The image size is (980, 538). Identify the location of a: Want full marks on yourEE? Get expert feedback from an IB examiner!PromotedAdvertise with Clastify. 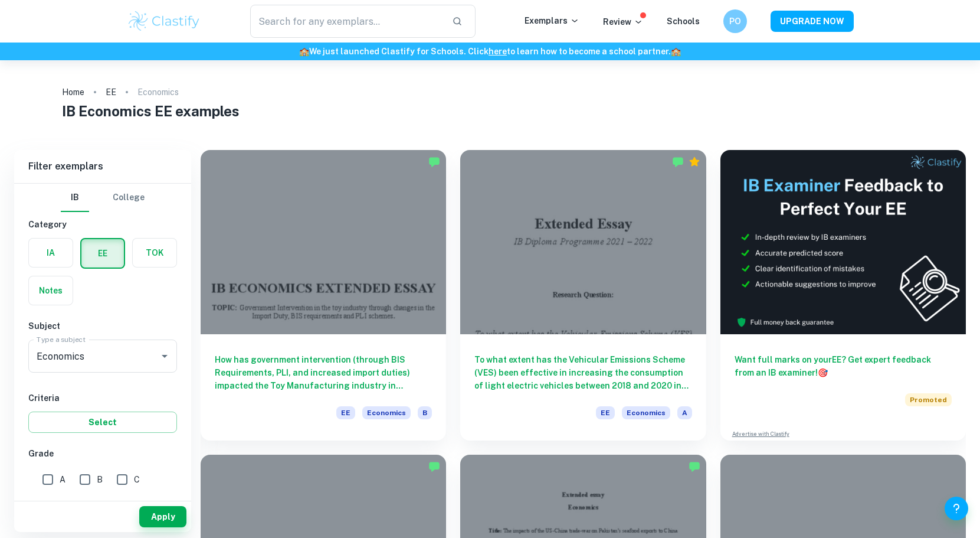
(843, 295).